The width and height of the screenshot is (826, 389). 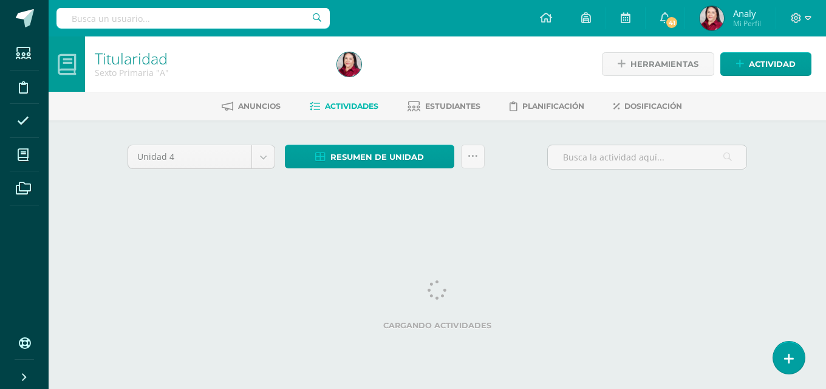 What do you see at coordinates (208, 58) in the screenshot?
I see `h1: Titularidad` at bounding box center [208, 58].